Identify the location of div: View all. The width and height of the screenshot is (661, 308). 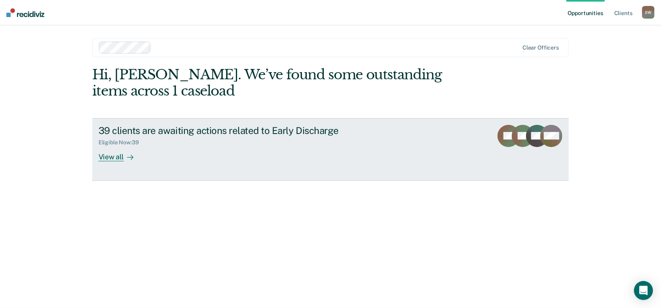
(121, 153).